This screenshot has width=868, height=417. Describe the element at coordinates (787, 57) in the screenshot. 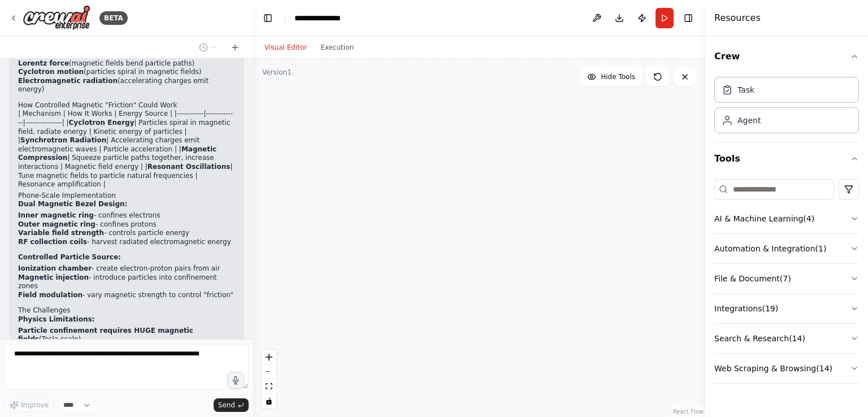

I see `button: Crew` at that location.